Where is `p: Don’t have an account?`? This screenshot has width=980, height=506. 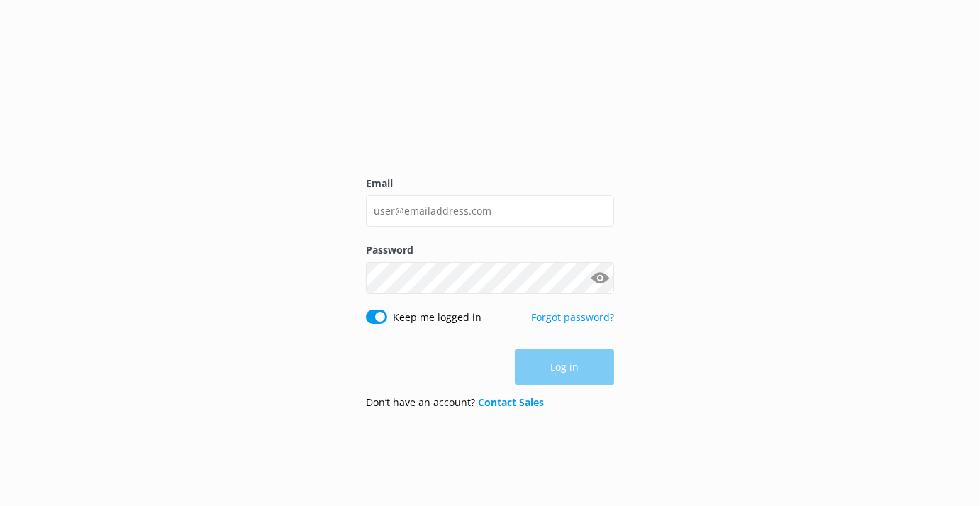
p: Don’t have an account? is located at coordinates (455, 403).